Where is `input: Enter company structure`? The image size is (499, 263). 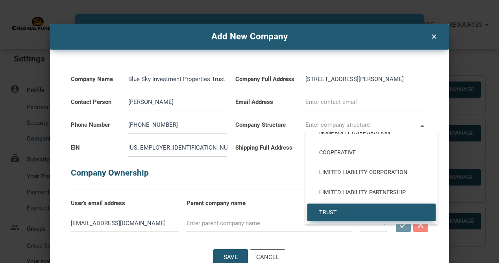
input: Enter company structure is located at coordinates (361, 125).